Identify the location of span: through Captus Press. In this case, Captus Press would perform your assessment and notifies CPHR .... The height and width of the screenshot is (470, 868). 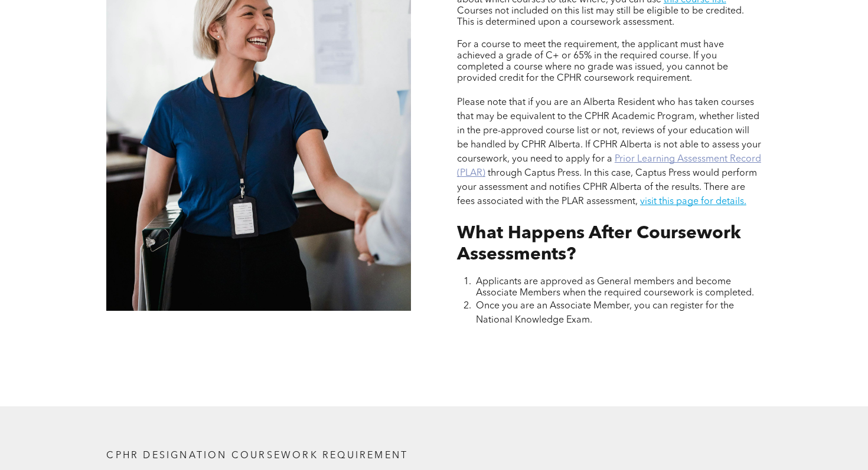
(607, 187).